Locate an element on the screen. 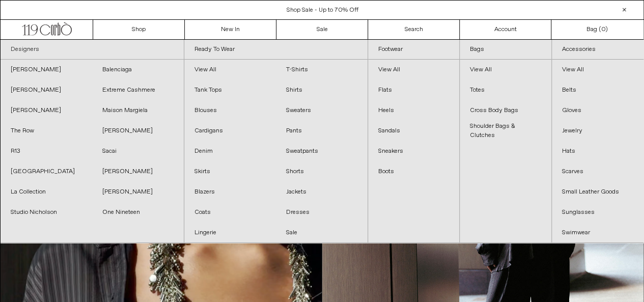 The image size is (644, 302). a: Sunglasses is located at coordinates (598, 213).